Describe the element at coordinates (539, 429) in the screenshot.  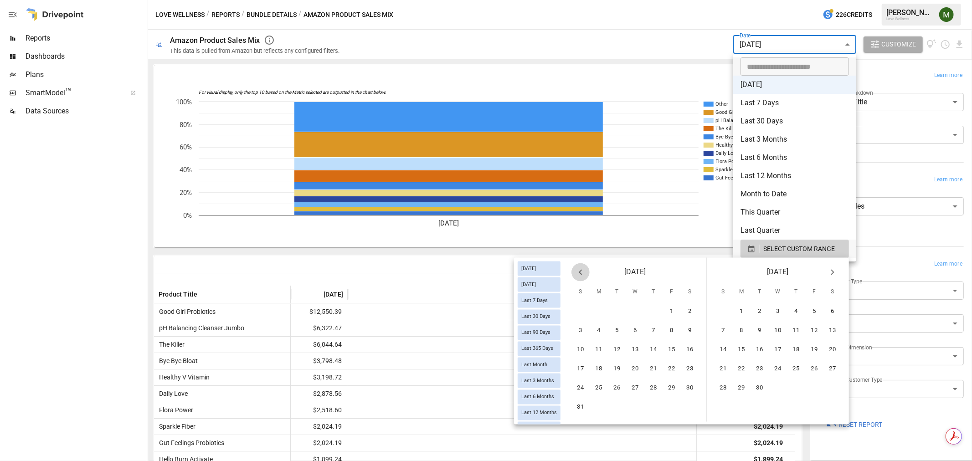
I see `div: Last Year` at that location.